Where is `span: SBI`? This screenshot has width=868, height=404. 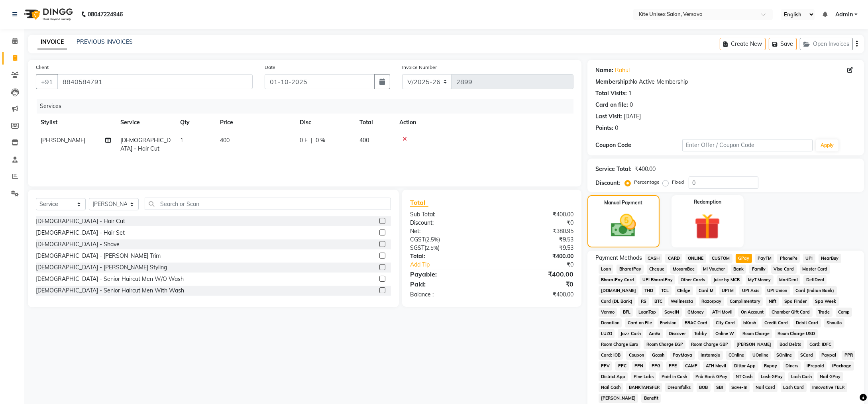
span: SBI is located at coordinates (720, 387).